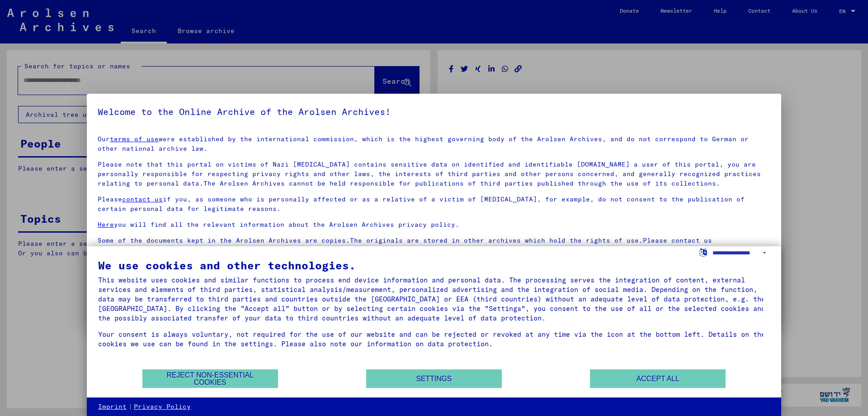 Image resolution: width=868 pixels, height=416 pixels. What do you see at coordinates (434, 339) in the screenshot?
I see `div: Your consent is always voluntary, not required for the use of our website and can be rejected or ...` at bounding box center [434, 339].